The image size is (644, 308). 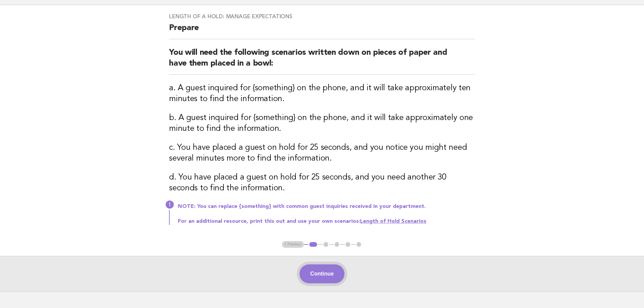 I want to click on h2: You will need the following scenarios written down on pieces of paper and have them placed in a b..., so click(x=322, y=61).